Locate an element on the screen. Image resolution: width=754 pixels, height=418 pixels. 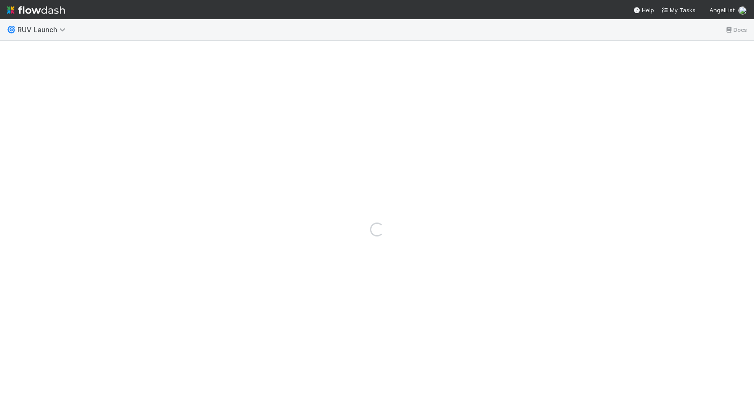
img: avatar_b60dc679-d614-4581-862a-45e57e391fbd.png is located at coordinates (743, 10).